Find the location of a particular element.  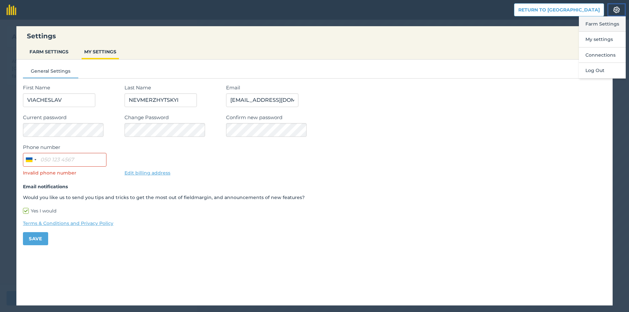

button: Save is located at coordinates (35, 239).